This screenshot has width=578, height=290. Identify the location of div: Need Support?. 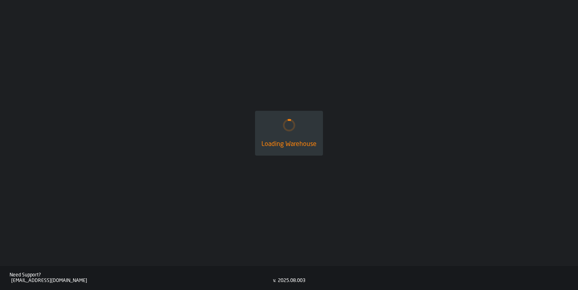
(141, 275).